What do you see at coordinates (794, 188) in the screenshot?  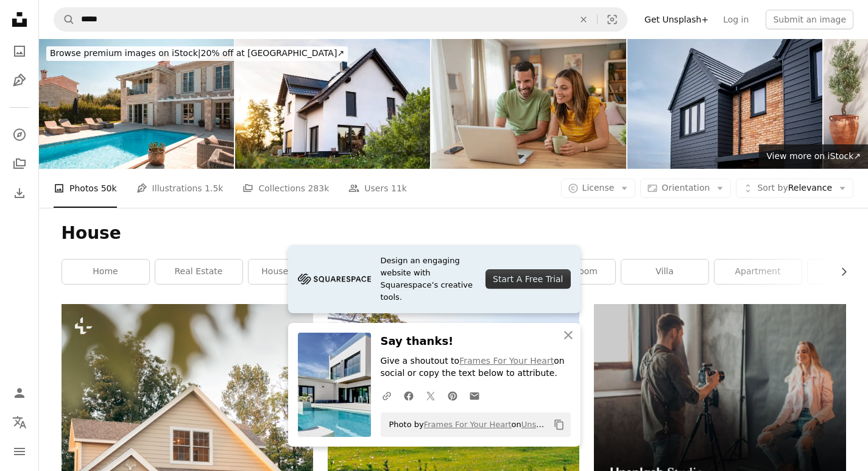 I see `span: Relevance` at bounding box center [794, 188].